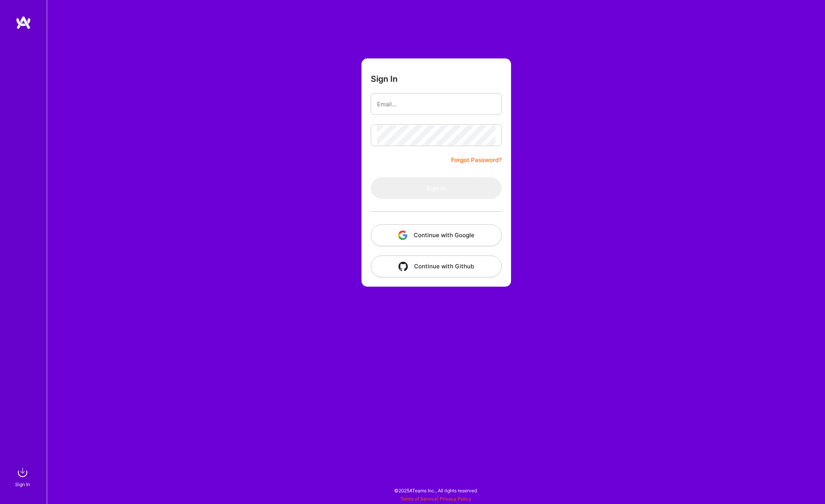 The width and height of the screenshot is (825, 504). I want to click on img: logo, so click(23, 22).